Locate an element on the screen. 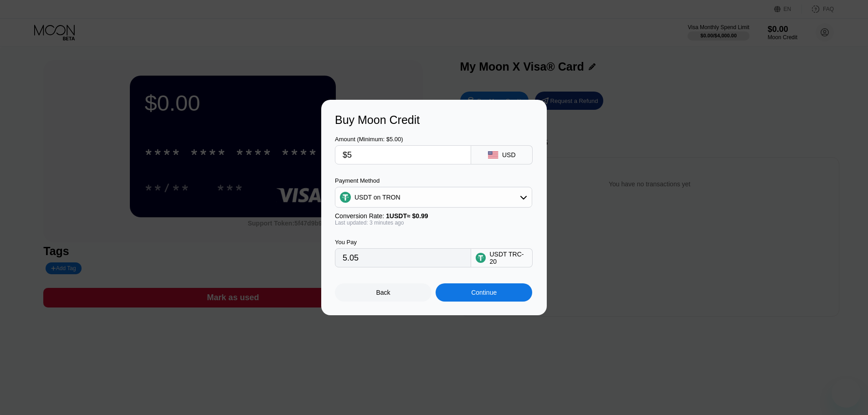 Image resolution: width=868 pixels, height=415 pixels. div: Back is located at coordinates (383, 293).